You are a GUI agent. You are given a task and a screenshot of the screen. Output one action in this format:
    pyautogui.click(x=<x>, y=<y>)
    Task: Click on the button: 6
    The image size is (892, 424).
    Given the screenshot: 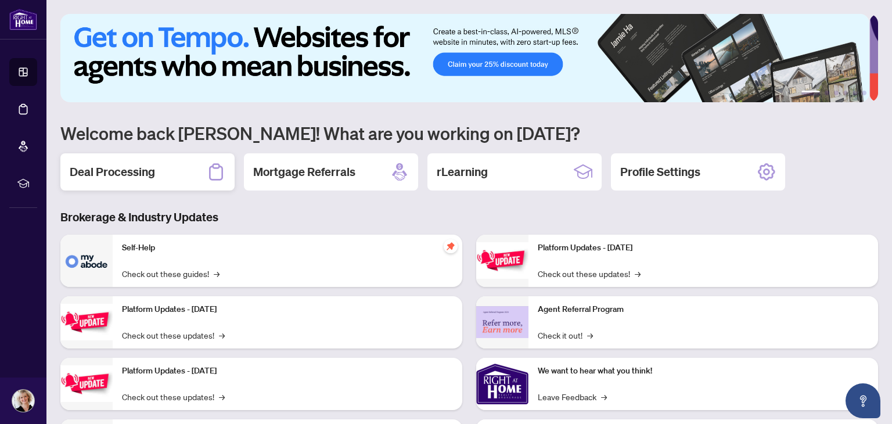 What is the action you would take?
    pyautogui.click(x=864, y=93)
    